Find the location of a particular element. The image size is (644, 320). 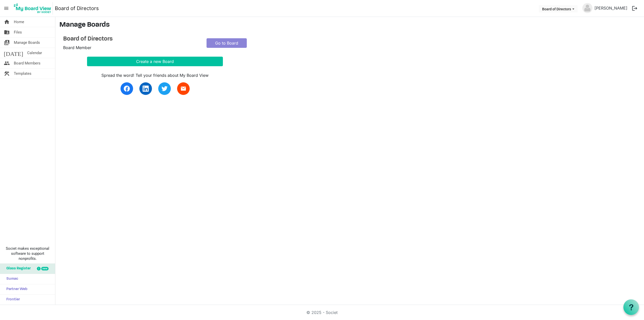

span: Partner Web is located at coordinates (16, 289).